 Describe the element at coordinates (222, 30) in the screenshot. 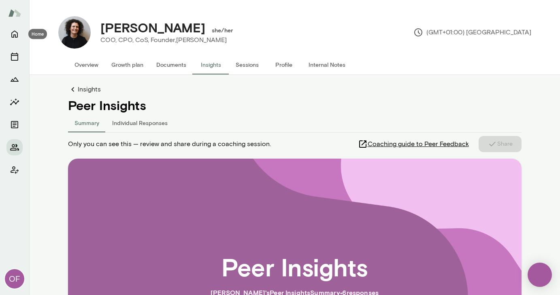

I see `h6: she/her` at that location.